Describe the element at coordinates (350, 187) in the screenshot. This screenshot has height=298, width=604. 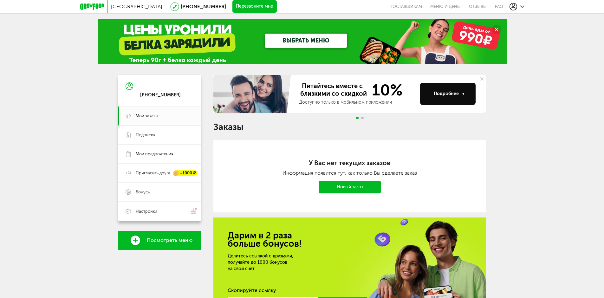
I see `a: Новый заказ` at that location.